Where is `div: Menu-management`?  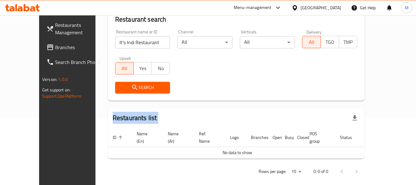 div: Menu-management is located at coordinates (253, 8).